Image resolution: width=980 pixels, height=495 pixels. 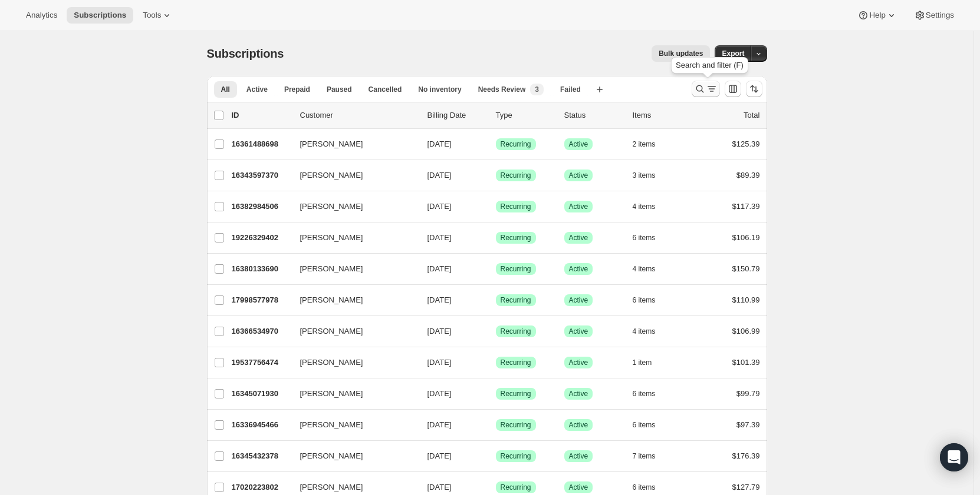 I want to click on p: 16380133690, so click(x=261, y=269).